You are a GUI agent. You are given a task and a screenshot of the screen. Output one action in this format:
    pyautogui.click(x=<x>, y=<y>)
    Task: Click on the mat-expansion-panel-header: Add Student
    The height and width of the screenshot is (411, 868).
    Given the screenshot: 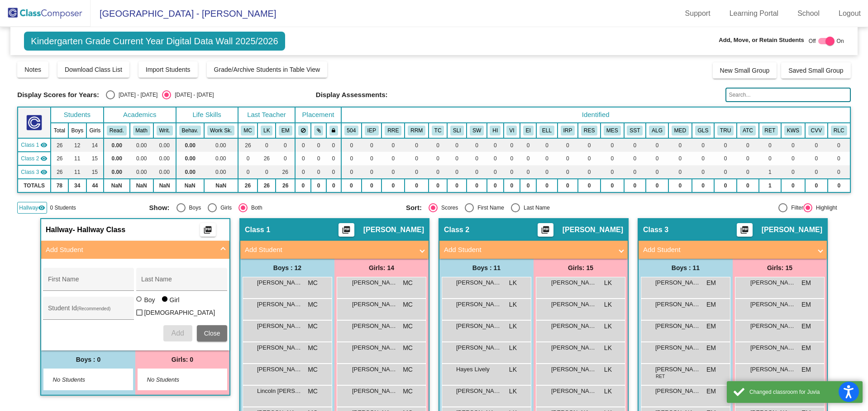 What is the action you would take?
    pyautogui.click(x=733, y=250)
    